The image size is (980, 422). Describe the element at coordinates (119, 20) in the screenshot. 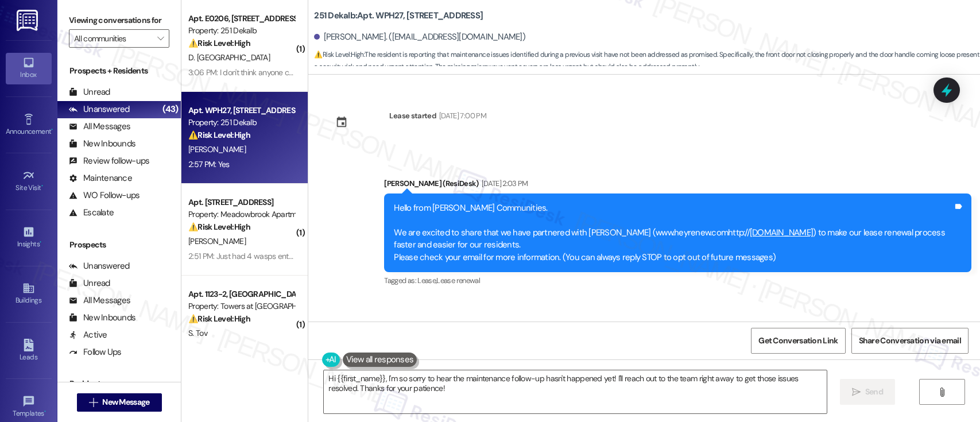

I see `label: Viewing conversations for` at that location.